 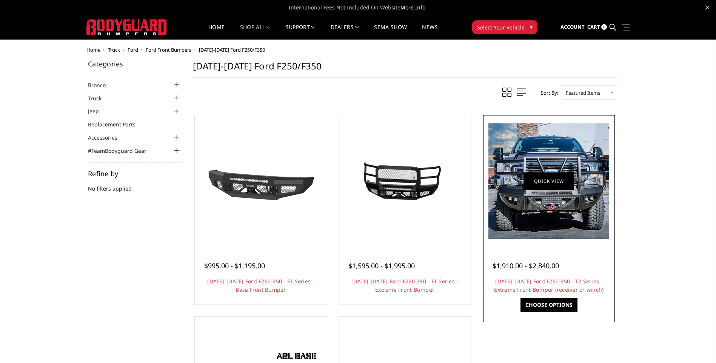 What do you see at coordinates (405, 181) in the screenshot?
I see `a: 2017-2022 Ford F250-350 - FT Series - Extreme Front Bumper 2017-2022 Ford F250-350 - FT Series - ...` at bounding box center [405, 181].